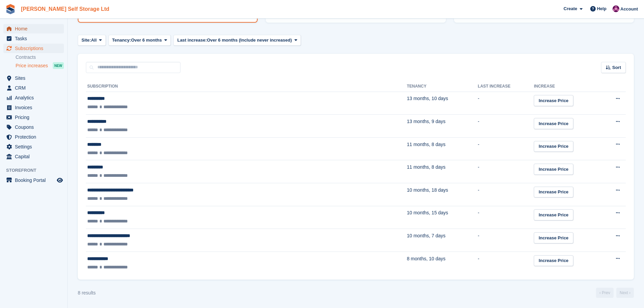  Describe the element at coordinates (32, 66) in the screenshot. I see `span: Price increases` at that location.